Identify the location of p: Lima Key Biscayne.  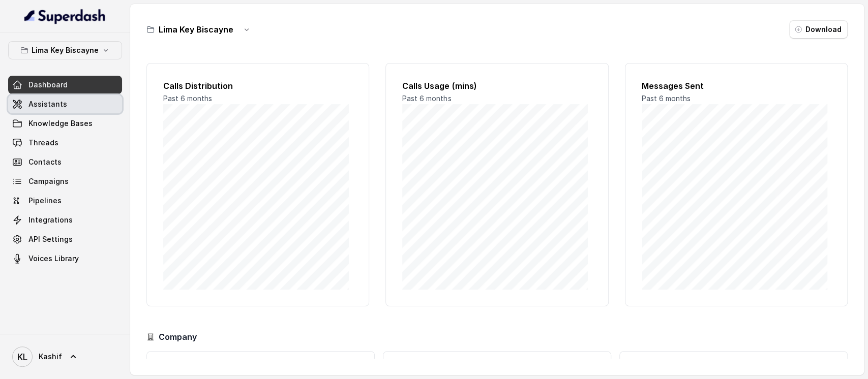
(65, 50).